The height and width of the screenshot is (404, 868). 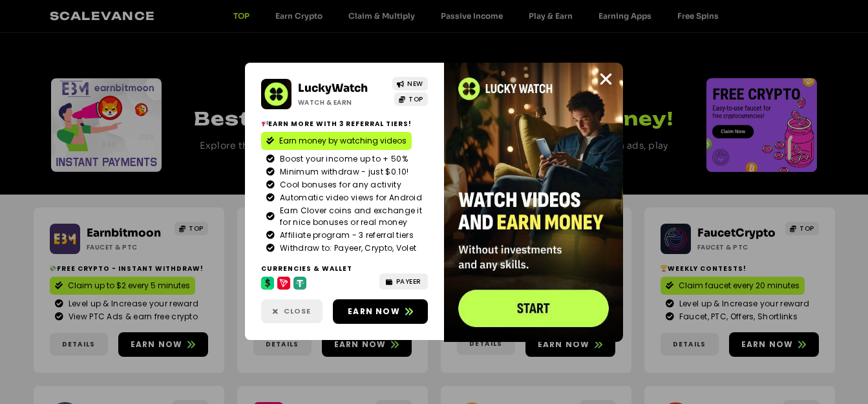 What do you see at coordinates (338, 185) in the screenshot?
I see `span: Cool bonuses for any activity` at bounding box center [338, 185].